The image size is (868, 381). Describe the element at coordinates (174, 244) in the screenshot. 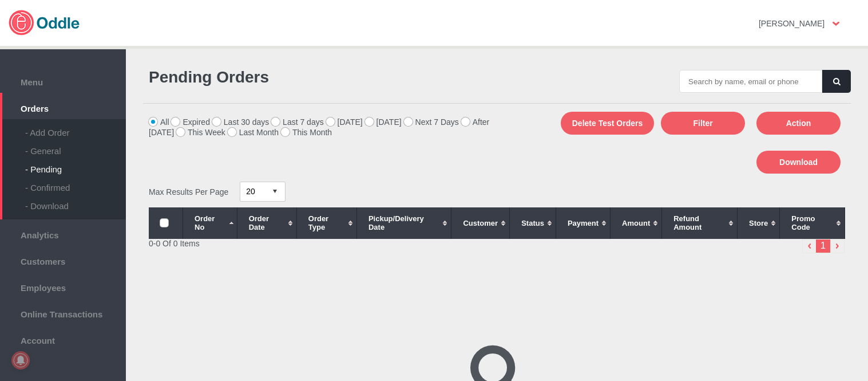

I see `span: 0-0 Of 0 Items` at that location.